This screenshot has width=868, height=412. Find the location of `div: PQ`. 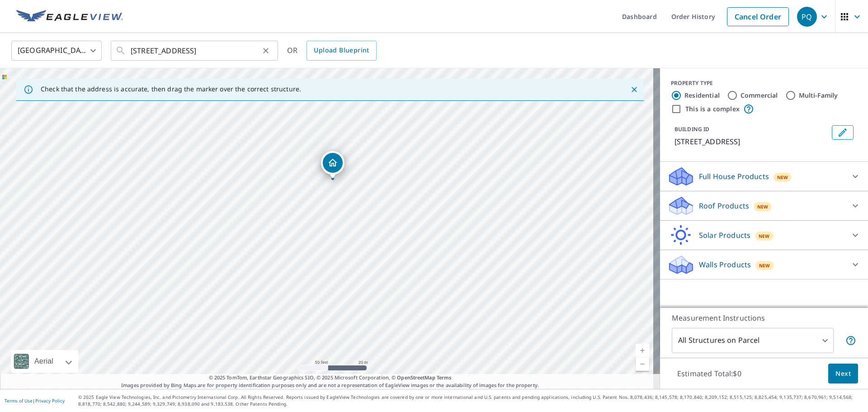

div: PQ is located at coordinates (807, 16).